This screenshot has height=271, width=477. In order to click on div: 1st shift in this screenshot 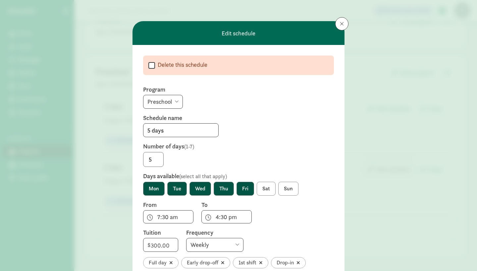, I will do `click(250, 263)`.